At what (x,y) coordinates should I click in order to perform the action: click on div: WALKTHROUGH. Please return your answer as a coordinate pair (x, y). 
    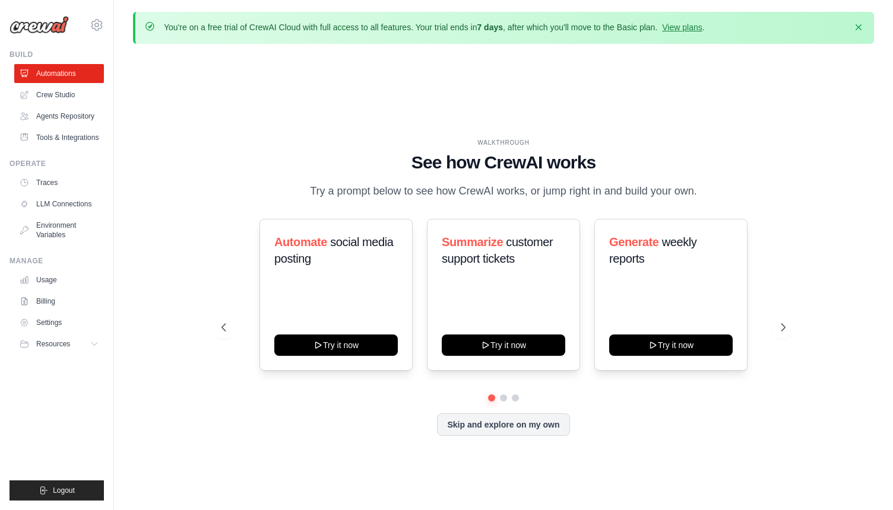
    Looking at the image, I should click on (503, 142).